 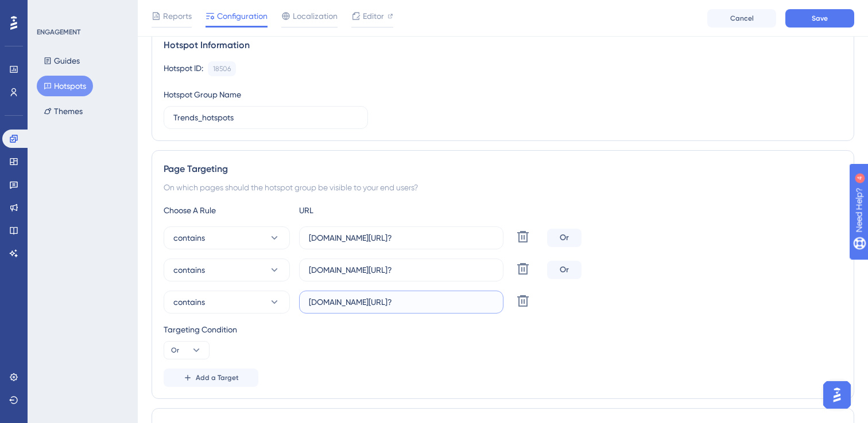 I want to click on span: Configuration, so click(x=242, y=16).